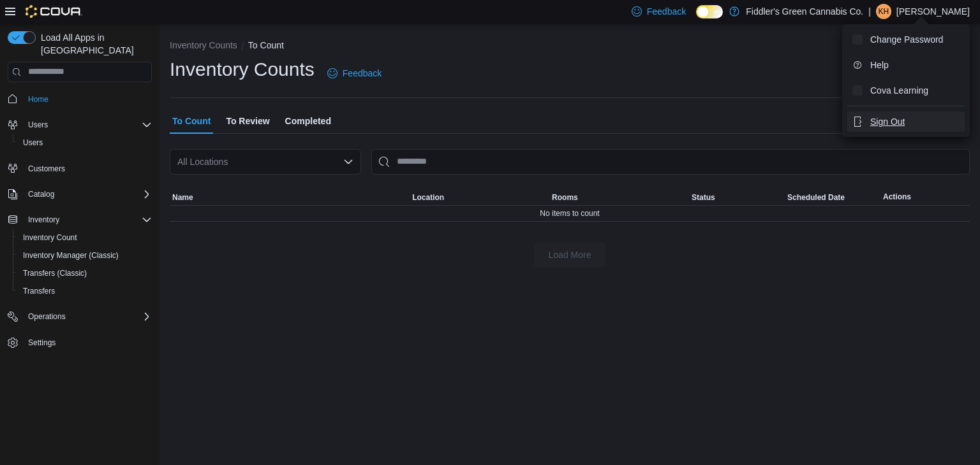 The width and height of the screenshot is (980, 465). Describe the element at coordinates (39, 291) in the screenshot. I see `a: Transfers` at that location.